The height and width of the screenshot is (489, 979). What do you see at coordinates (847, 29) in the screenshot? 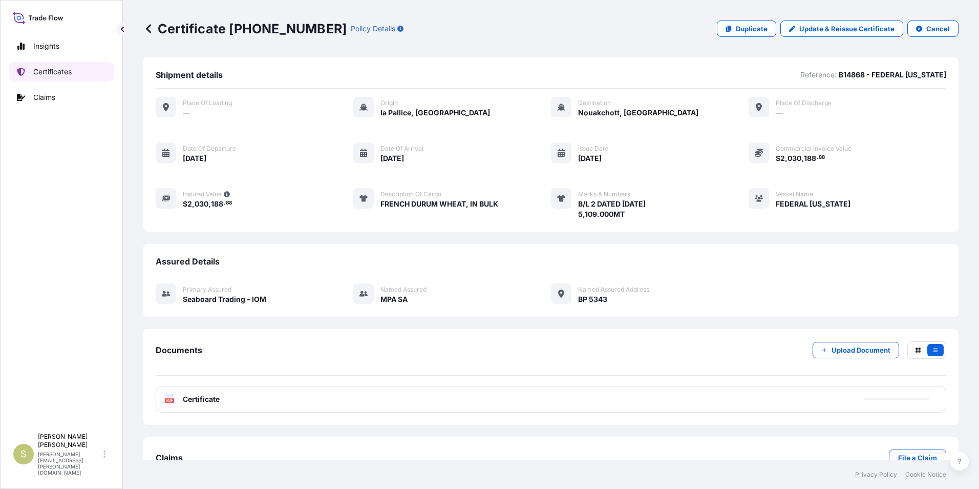
I see `p: Update & Reissue Certificate` at bounding box center [847, 29].